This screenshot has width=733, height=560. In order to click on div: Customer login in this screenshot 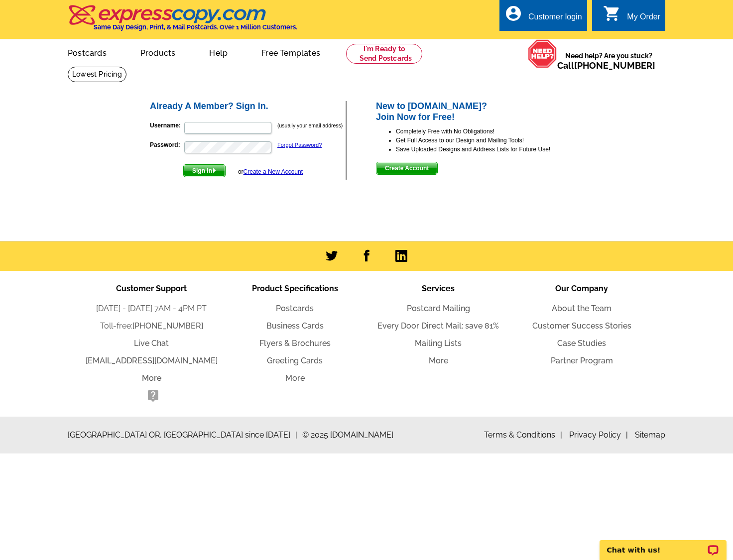, I will do `click(555, 19)`.